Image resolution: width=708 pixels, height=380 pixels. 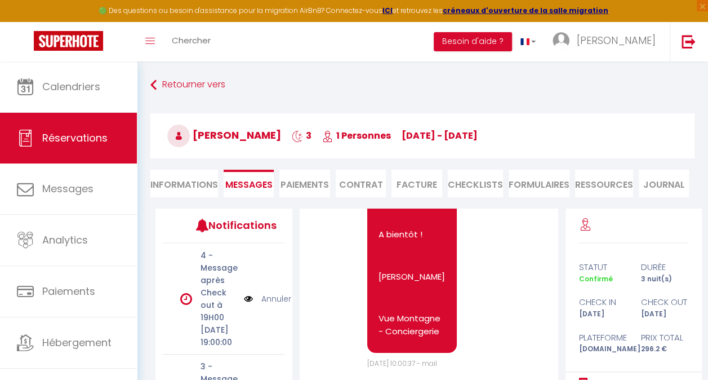 What do you see at coordinates (665, 267) in the screenshot?
I see `div: durée` at bounding box center [665, 267].